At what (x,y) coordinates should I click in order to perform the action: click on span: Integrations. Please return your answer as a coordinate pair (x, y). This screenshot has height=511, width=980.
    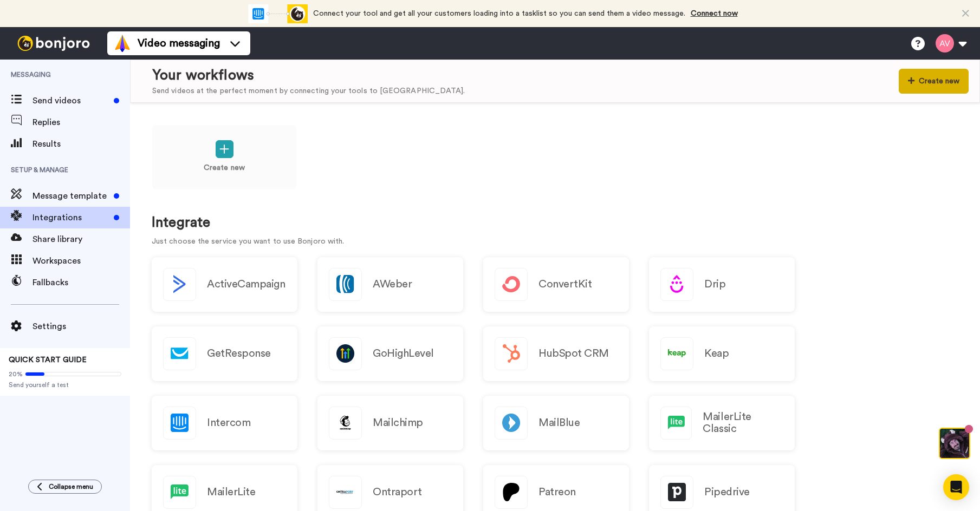
    Looking at the image, I should click on (71, 218).